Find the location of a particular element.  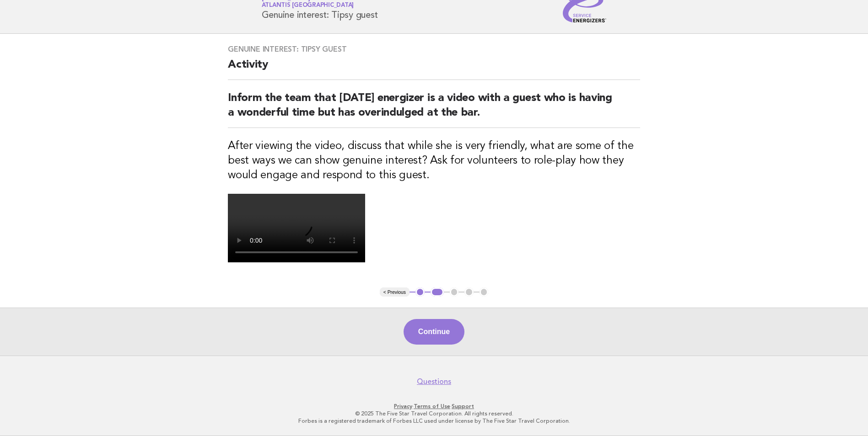

a: Questions is located at coordinates (434, 382).